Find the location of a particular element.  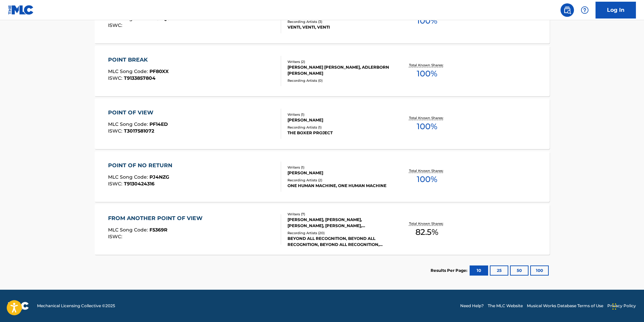

div: THE BOXER PROJECT is located at coordinates (338, 133).